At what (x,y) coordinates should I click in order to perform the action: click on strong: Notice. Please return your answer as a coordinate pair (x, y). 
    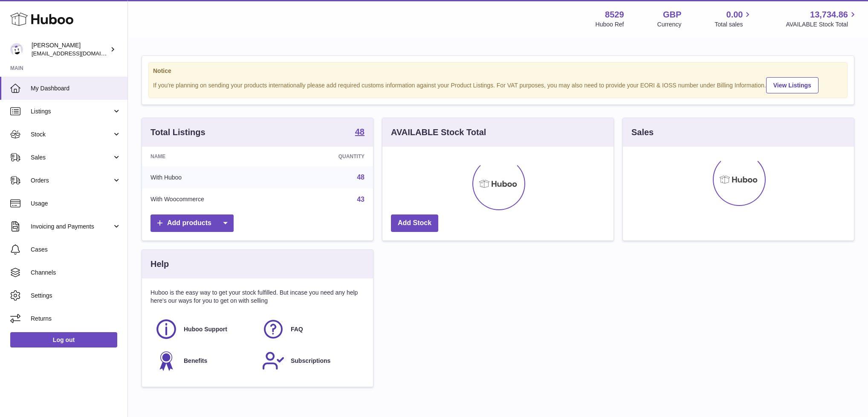
    Looking at the image, I should click on (498, 71).